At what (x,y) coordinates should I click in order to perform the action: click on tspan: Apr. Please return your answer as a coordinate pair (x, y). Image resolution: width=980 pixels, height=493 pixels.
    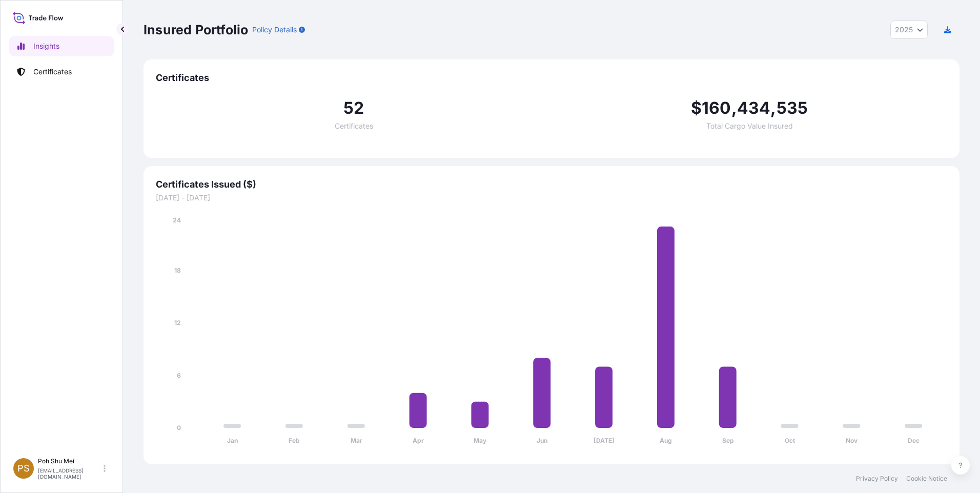
    Looking at the image, I should click on (418, 440).